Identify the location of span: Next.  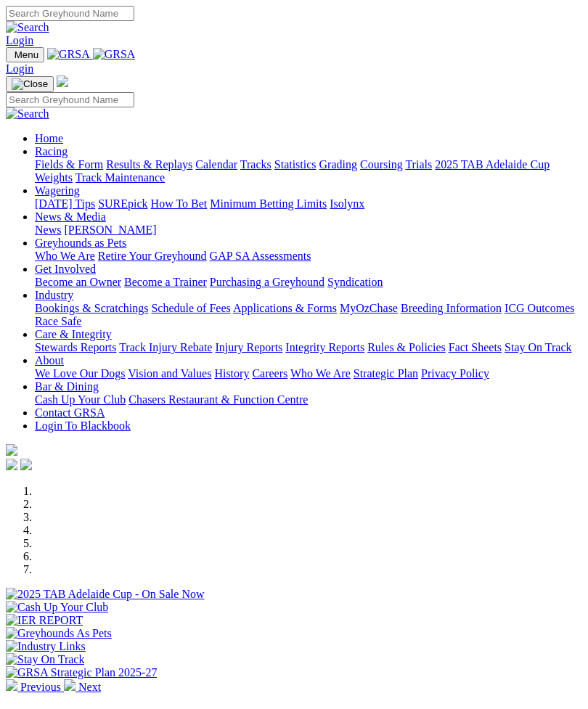
(89, 687).